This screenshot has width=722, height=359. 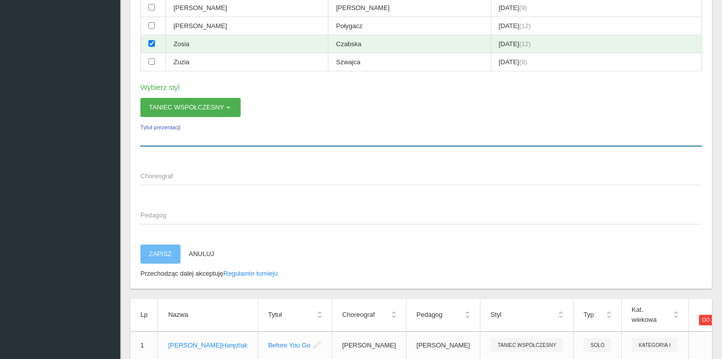 I want to click on td: 1, so click(x=144, y=345).